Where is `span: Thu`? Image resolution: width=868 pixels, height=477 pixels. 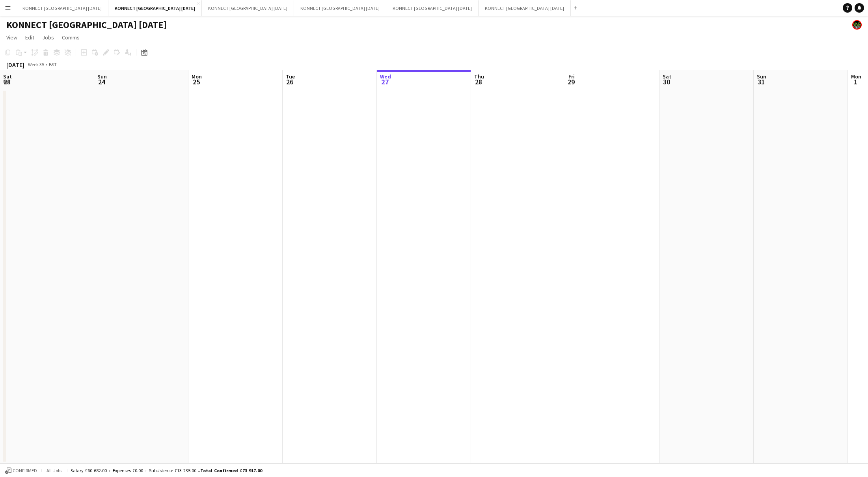 span: Thu is located at coordinates (479, 77).